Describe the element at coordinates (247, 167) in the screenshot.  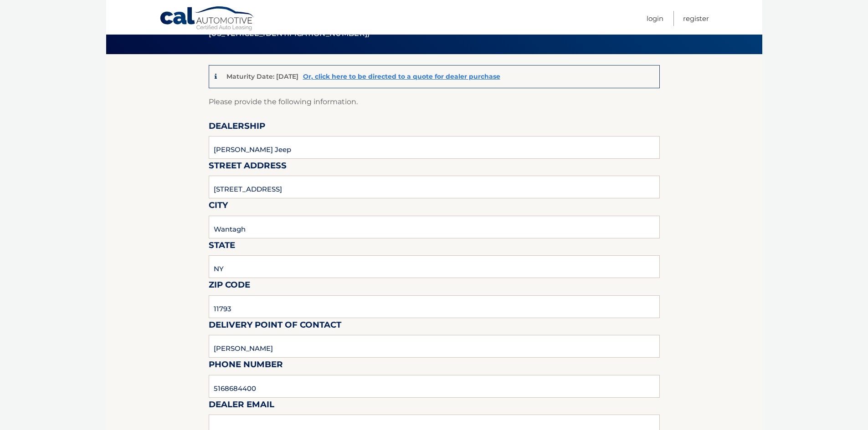
I see `label: Street Address` at that location.